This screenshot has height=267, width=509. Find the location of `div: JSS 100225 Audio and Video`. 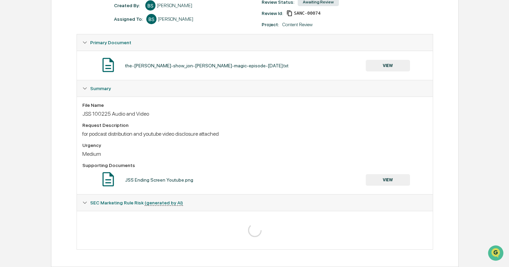

div: JSS 100225 Audio and Video is located at coordinates (255, 114).